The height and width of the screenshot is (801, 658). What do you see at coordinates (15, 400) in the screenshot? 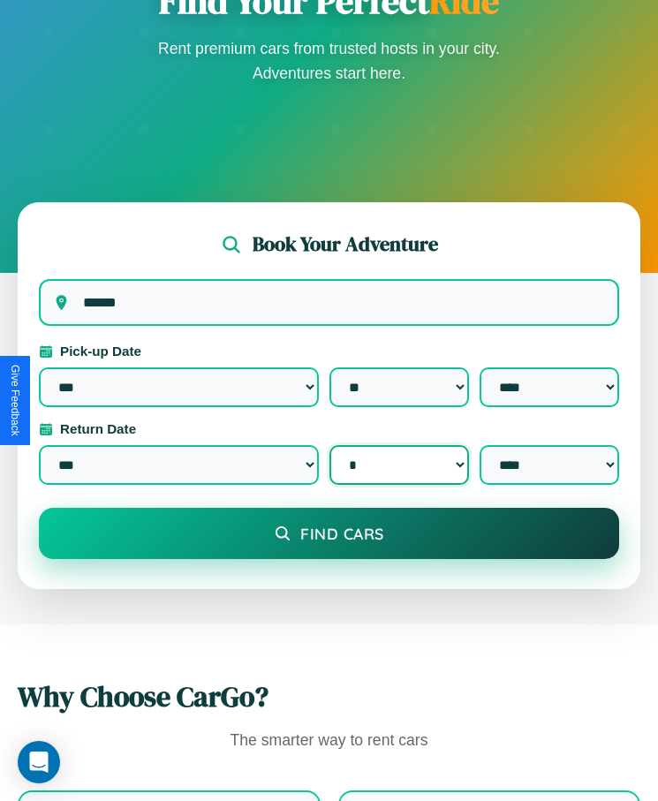
I see `div: Give Feedback` at bounding box center [15, 400].